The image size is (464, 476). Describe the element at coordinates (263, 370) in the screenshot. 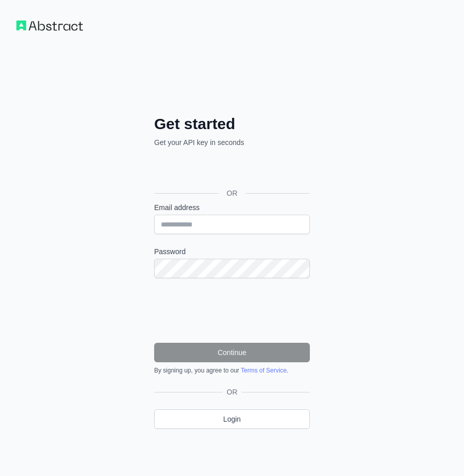

I see `a: Terms of Service` at that location.